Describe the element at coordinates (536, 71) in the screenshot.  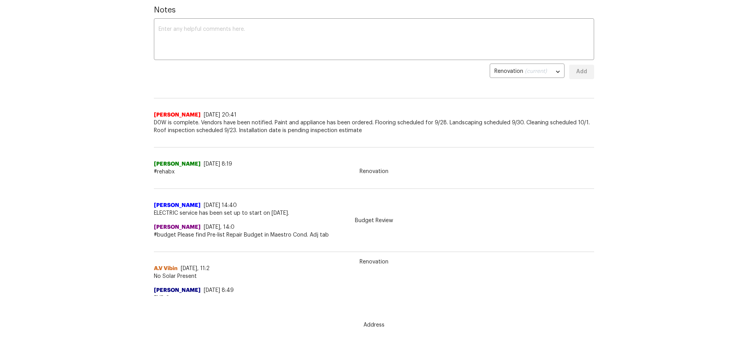
I see `span: (current)` at that location.